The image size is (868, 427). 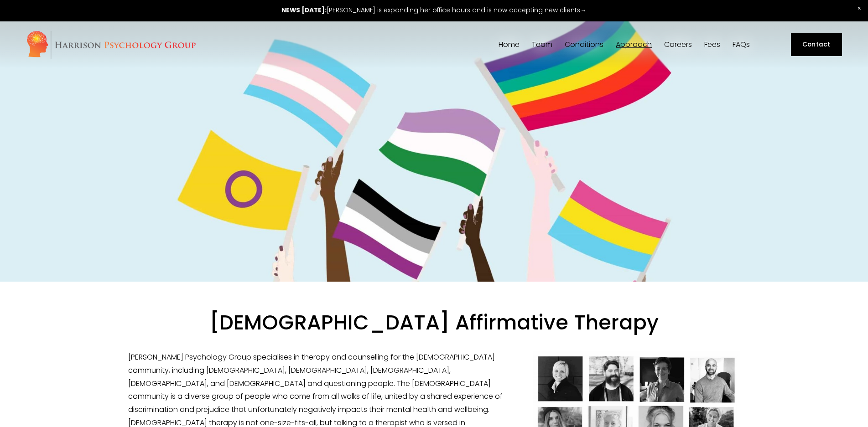 What do you see at coordinates (111, 44) in the screenshot?
I see `img: Harrison Psychology Group` at bounding box center [111, 44].